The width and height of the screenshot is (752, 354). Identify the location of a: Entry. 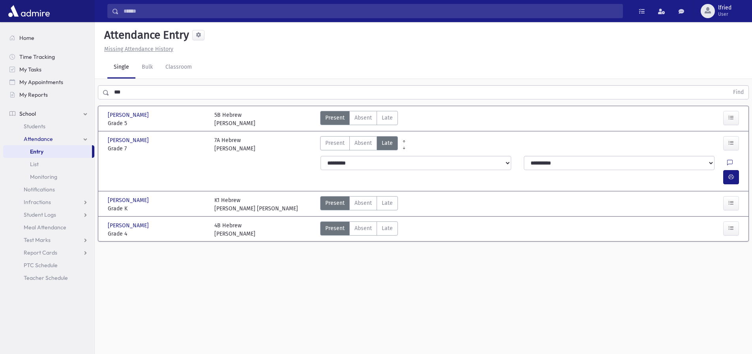
(47, 152).